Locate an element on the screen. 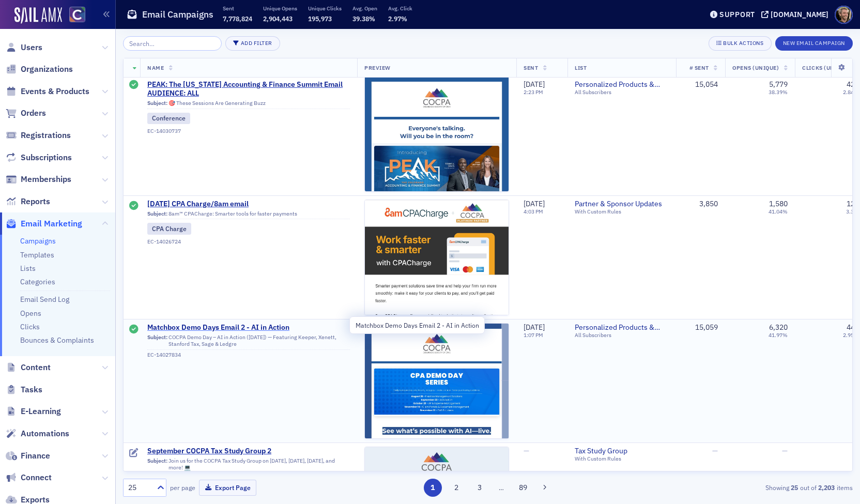 The width and height of the screenshot is (860, 504). span: Organizations is located at coordinates (47, 70).